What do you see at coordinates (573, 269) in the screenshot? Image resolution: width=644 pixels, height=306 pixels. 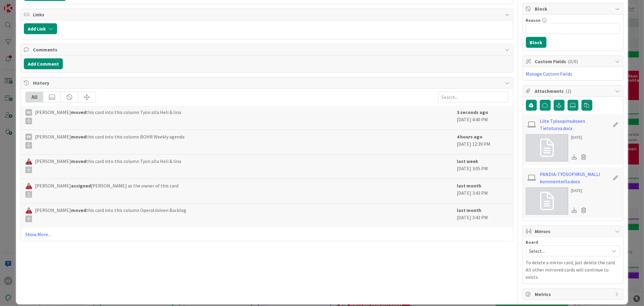 I see `p: To delete a mirror card, just delete the card. All other mirrored cards will continue to exists.` at bounding box center [573, 269].